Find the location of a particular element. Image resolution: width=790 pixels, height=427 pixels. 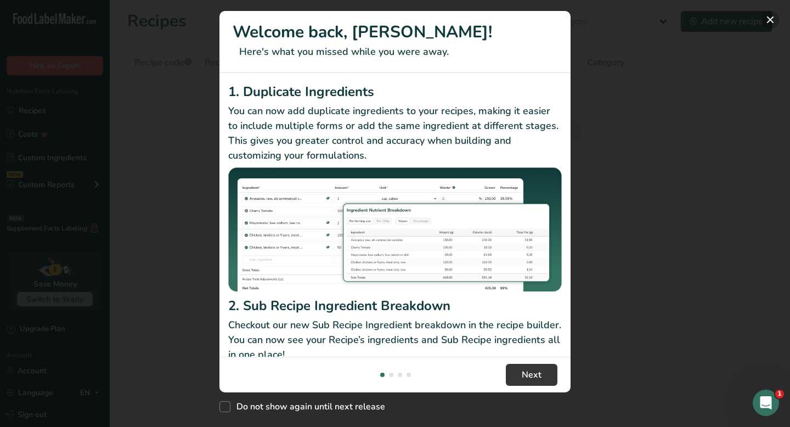

h2: 1. Duplicate Ingredients is located at coordinates (395, 92).